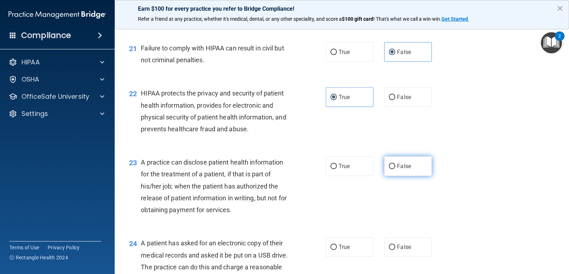 The image size is (569, 274). What do you see at coordinates (559, 8) in the screenshot?
I see `button: Close` at bounding box center [559, 8].